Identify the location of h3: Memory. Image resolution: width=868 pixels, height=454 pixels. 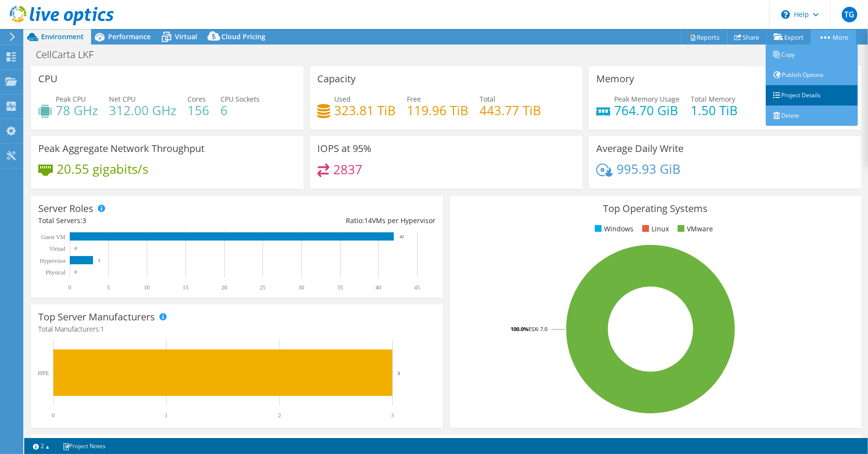
(615, 79).